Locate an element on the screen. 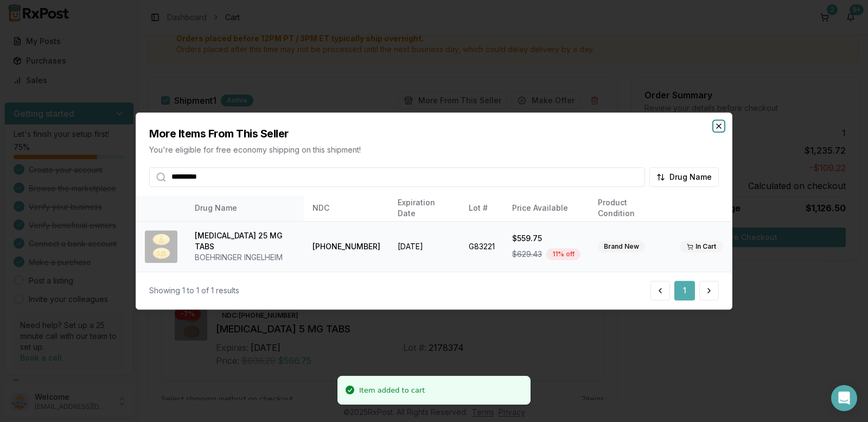  p: You're eligible for free economy shipping on this shipment! is located at coordinates (434, 150).